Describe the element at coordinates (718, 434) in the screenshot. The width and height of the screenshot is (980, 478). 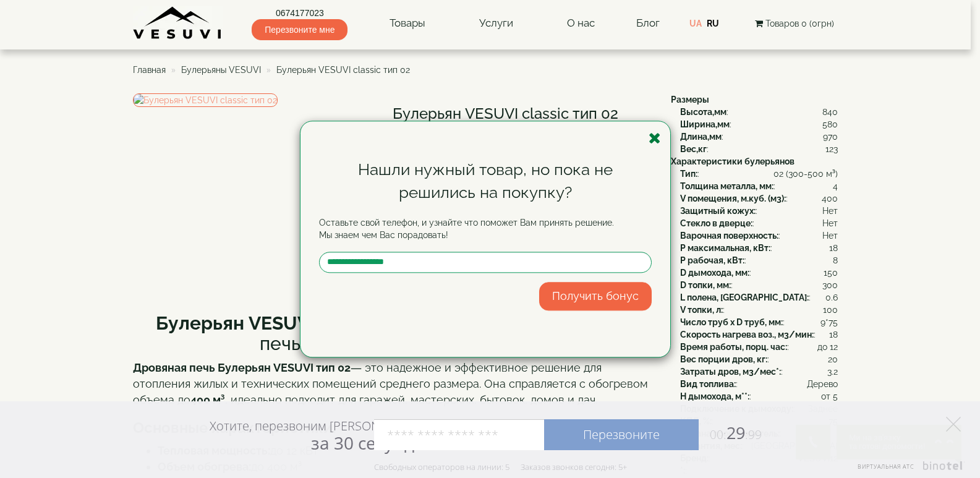
I see `span: 00:` at that location.